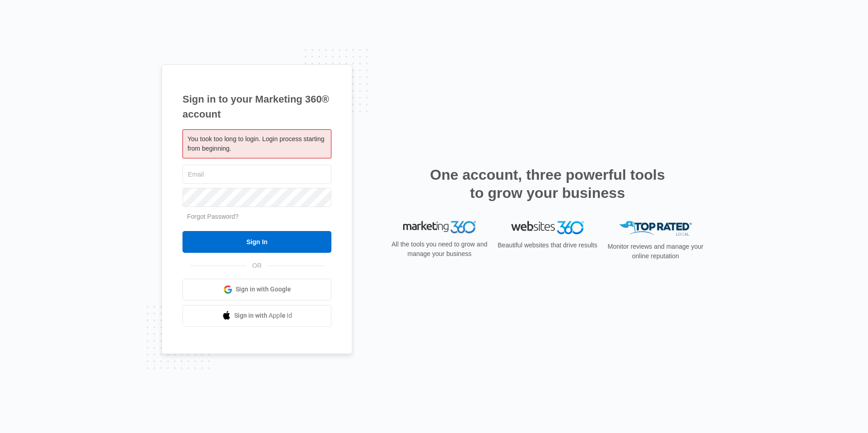 The width and height of the screenshot is (868, 433). I want to click on p: Beautiful websites that drive results, so click(547, 245).